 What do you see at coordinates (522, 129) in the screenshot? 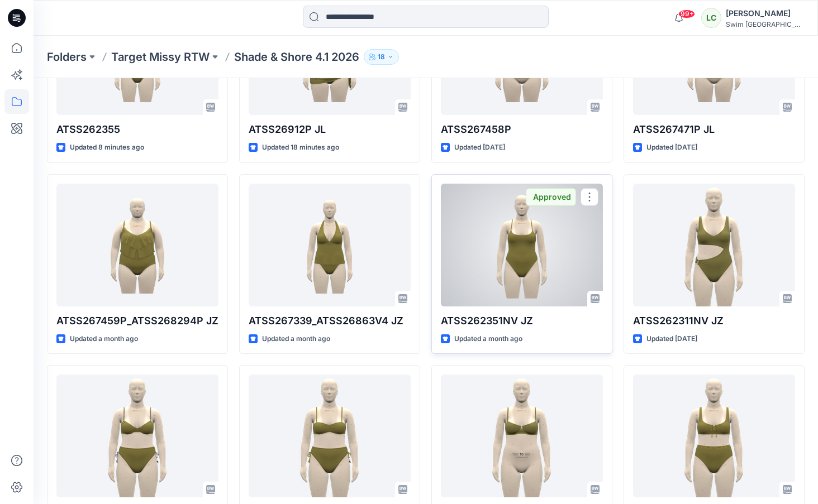
I see `p: ATSS267458P` at bounding box center [522, 129].